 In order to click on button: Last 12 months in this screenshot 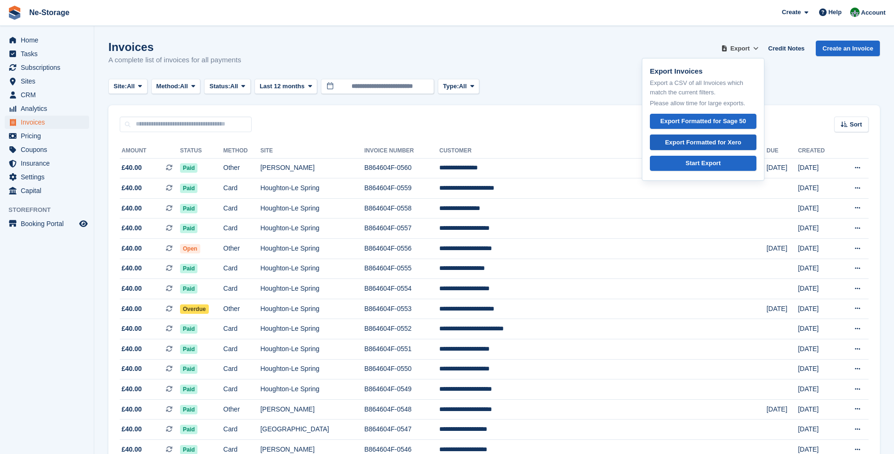, I will do `click(286, 86)`.